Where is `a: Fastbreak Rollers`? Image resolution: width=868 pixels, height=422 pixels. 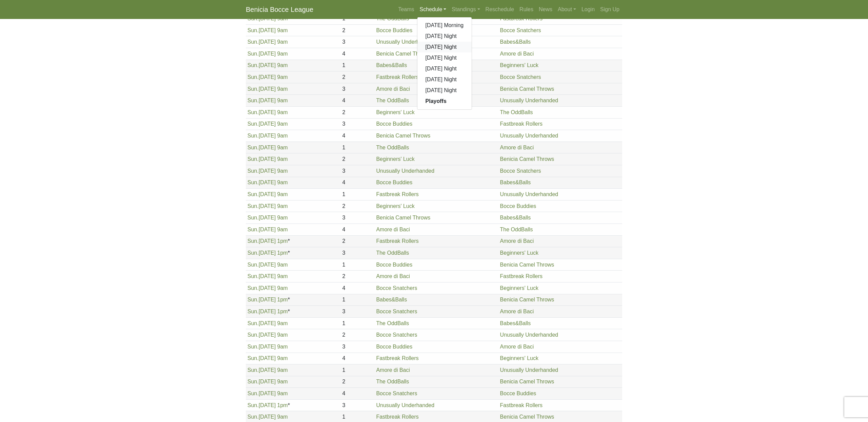 a: Fastbreak Rollers is located at coordinates (521, 405).